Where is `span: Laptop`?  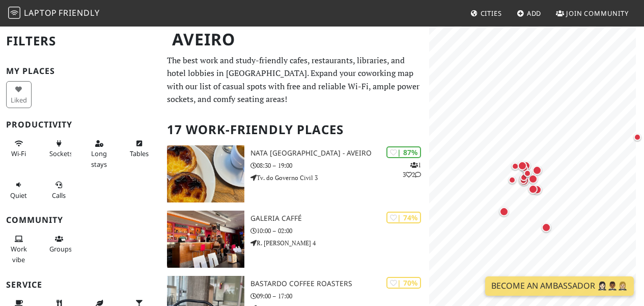
span: Laptop is located at coordinates (40, 12).